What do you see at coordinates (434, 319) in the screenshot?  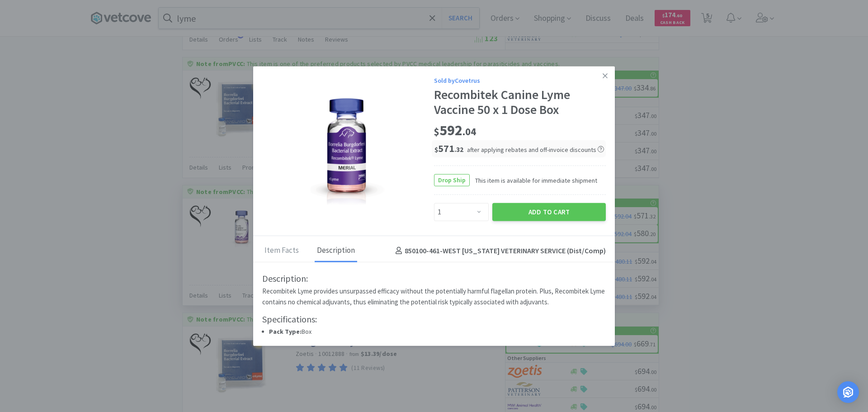 I see `h3: Specifications:` at bounding box center [434, 319].